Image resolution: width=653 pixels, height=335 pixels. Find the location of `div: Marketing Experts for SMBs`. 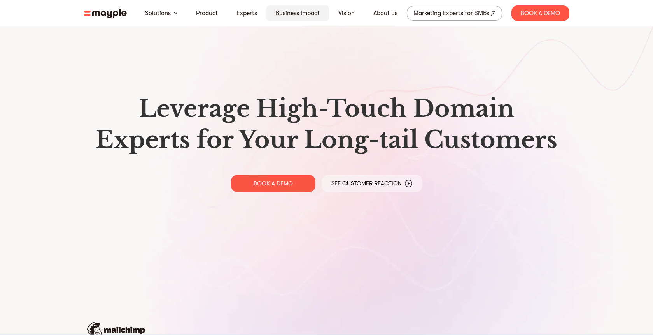

div: Marketing Experts for SMBs is located at coordinates (451, 13).